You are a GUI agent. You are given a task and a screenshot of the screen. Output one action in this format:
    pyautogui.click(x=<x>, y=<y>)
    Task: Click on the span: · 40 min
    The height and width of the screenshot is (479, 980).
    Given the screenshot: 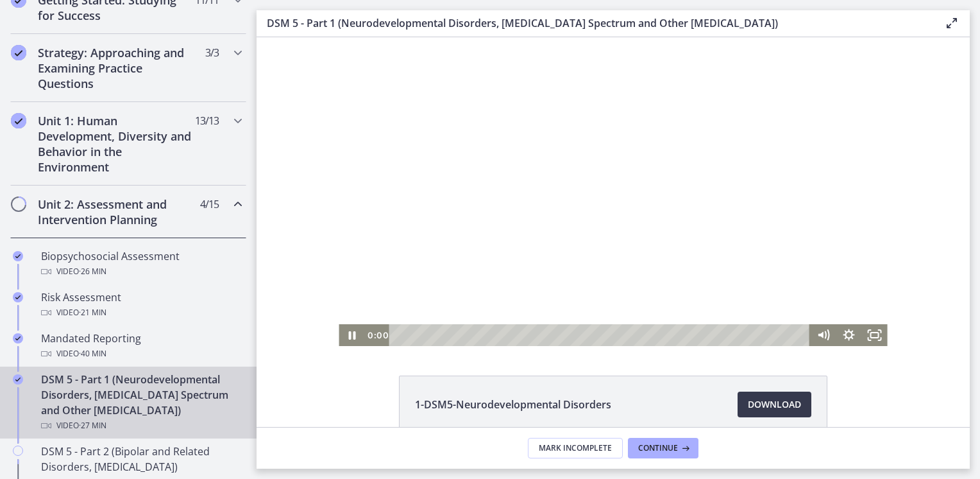 What is the action you would take?
    pyautogui.click(x=93, y=354)
    